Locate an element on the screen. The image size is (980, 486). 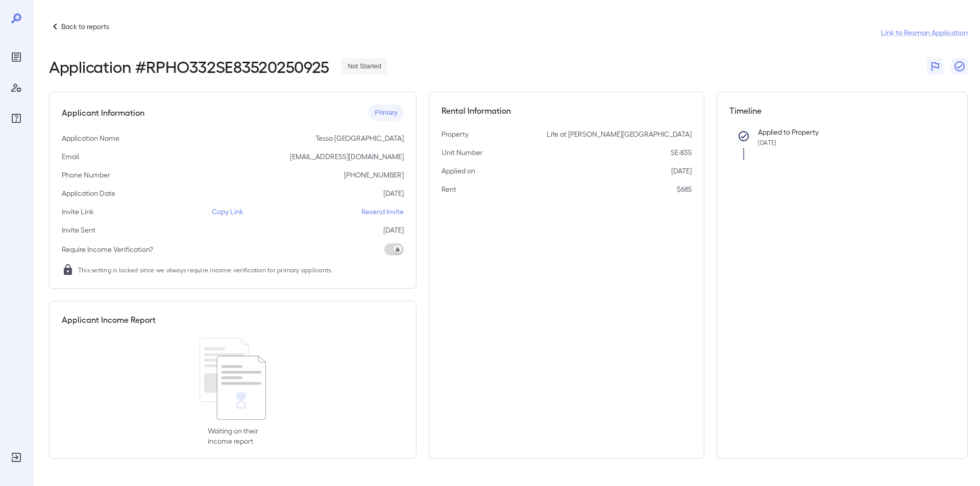
h5: Rental Information is located at coordinates (567, 111).